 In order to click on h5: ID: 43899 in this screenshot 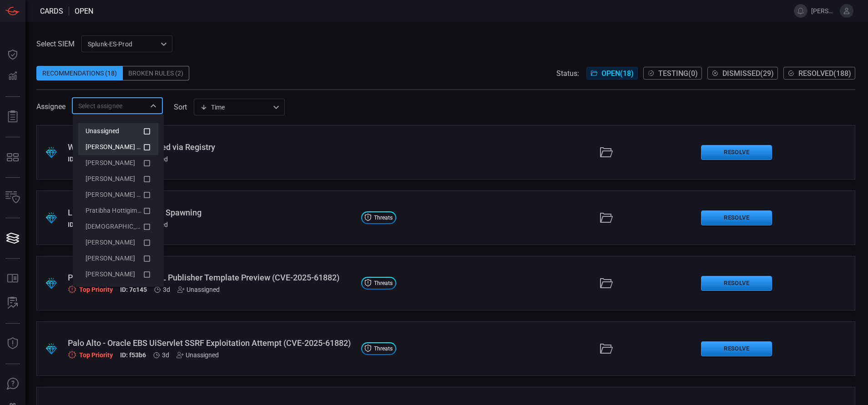, I will do `click(81, 224)`.